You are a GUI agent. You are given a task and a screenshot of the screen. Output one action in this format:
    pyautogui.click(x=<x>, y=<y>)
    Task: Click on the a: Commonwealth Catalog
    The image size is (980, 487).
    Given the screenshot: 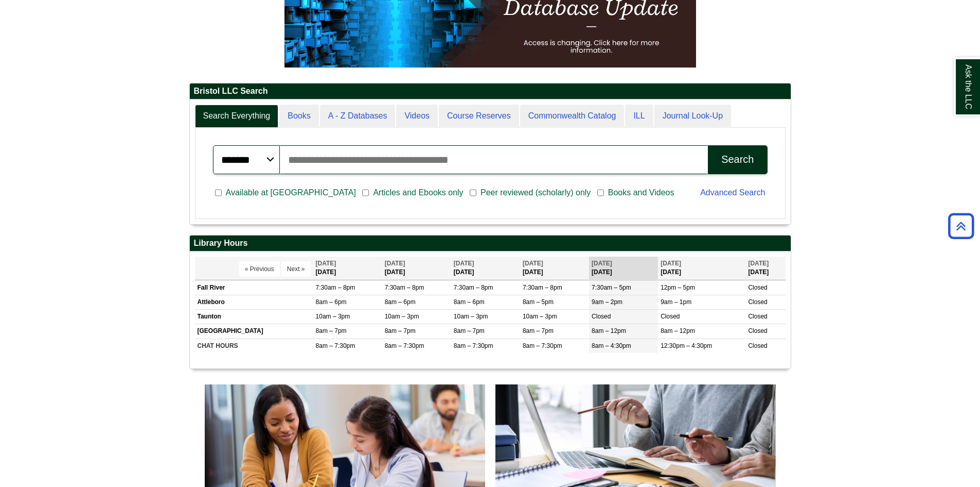 What is the action you would take?
    pyautogui.click(x=572, y=116)
    